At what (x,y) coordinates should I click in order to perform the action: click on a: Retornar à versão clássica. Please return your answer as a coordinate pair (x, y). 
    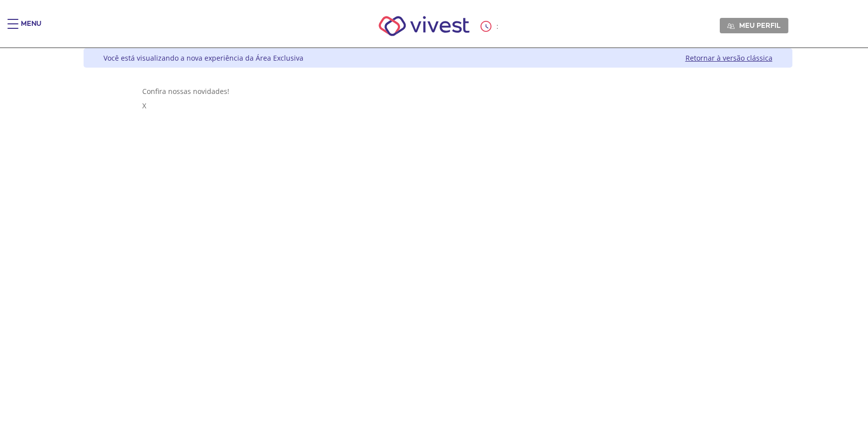
    Looking at the image, I should click on (729, 58).